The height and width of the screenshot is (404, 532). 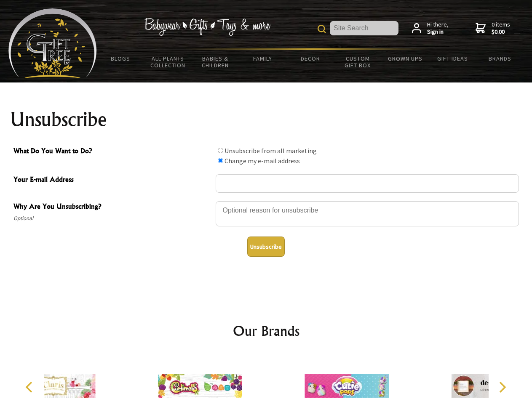 What do you see at coordinates (367, 214) in the screenshot?
I see `textarea: Why Are You Unsubscribing?` at bounding box center [367, 214].